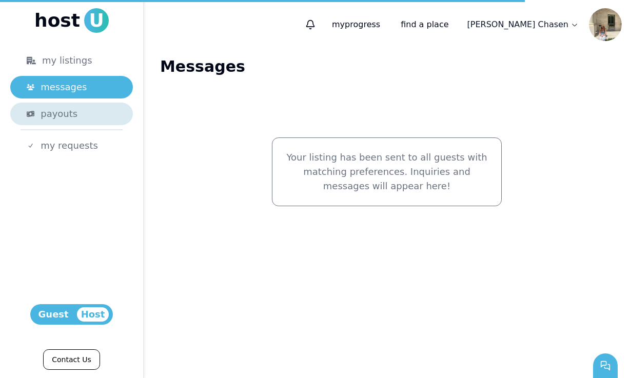 Image resolution: width=630 pixels, height=378 pixels. I want to click on span: Host, so click(93, 315).